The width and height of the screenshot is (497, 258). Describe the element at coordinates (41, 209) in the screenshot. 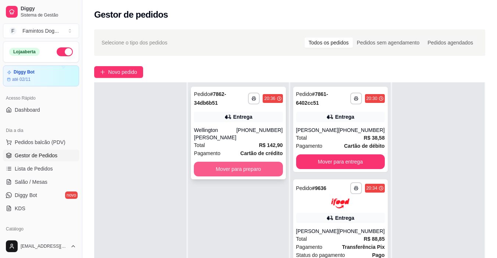

I see `a: KDS` at that location.